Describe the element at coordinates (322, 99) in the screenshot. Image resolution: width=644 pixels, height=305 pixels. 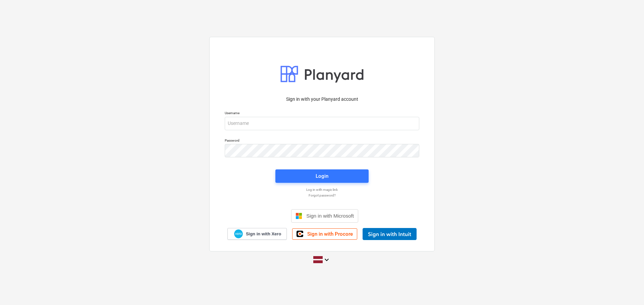
I see `p: Sign in with your Planyard account` at that location.